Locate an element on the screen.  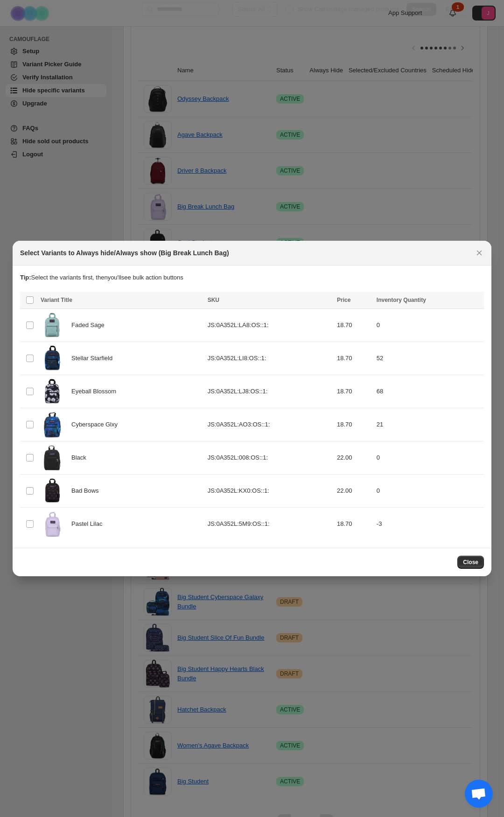
td: JS:0A352L:LJ8:OS::1: is located at coordinates (270, 391).